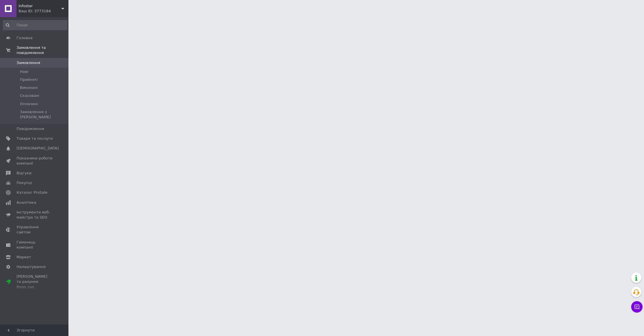 The image size is (644, 336). Describe the element at coordinates (40, 6) in the screenshot. I see `span: infostar` at that location.